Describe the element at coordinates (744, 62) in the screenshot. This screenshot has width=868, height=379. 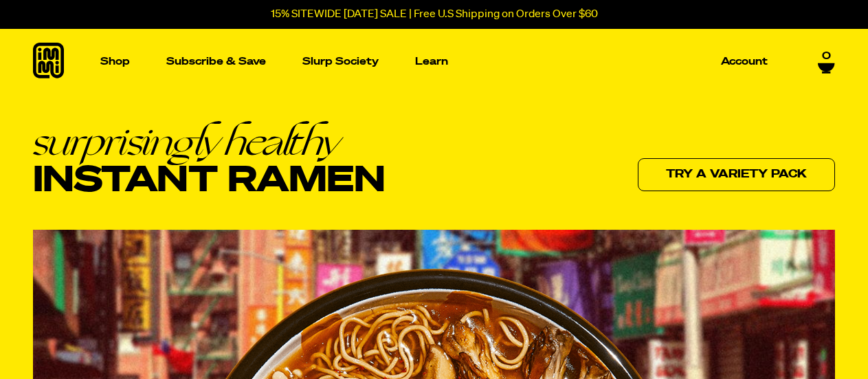
I see `a: Account` at that location.